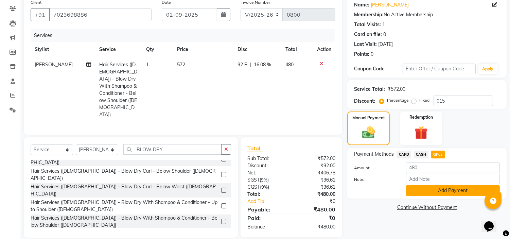  What do you see at coordinates (368, 118) in the screenshot?
I see `label: Manual Payment` at bounding box center [368, 118].